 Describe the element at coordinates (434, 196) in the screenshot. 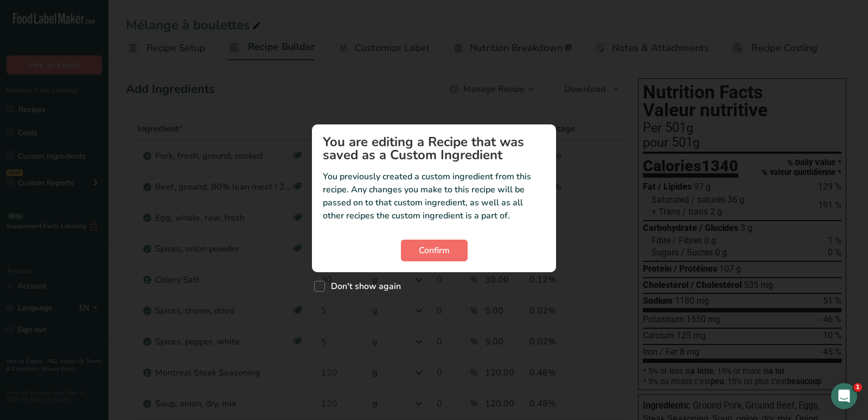

I see `p: You previously created a custom ingredient from this recipe. Any changes you make to this recipe ...` at that location.